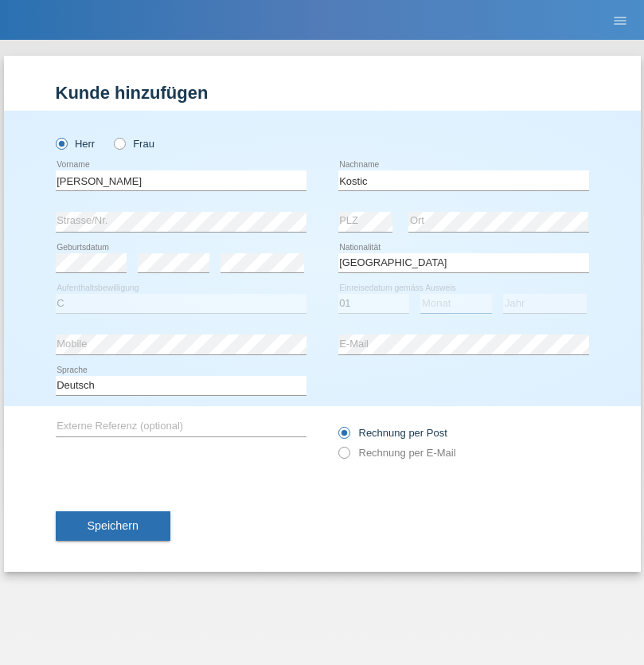 The height and width of the screenshot is (665, 644). Describe the element at coordinates (397, 452) in the screenshot. I see `label: Rechnung per E-Mail` at that location.